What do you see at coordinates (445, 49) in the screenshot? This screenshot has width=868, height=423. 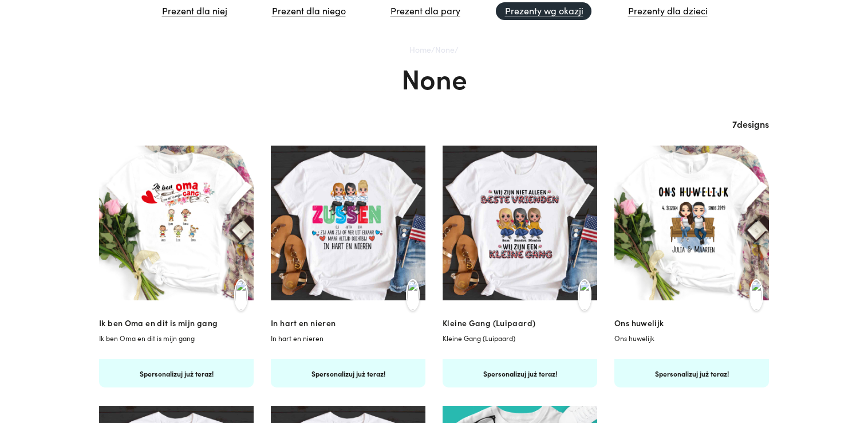 I see `a: None` at bounding box center [445, 49].